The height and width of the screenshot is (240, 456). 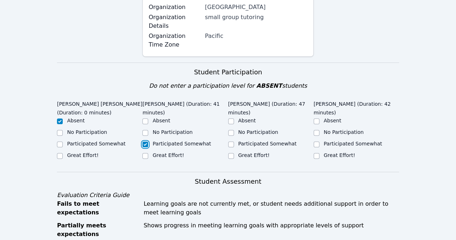 I want to click on div: Shows progress in meeting learning goals with appropriate levels of support, so click(x=271, y=230).